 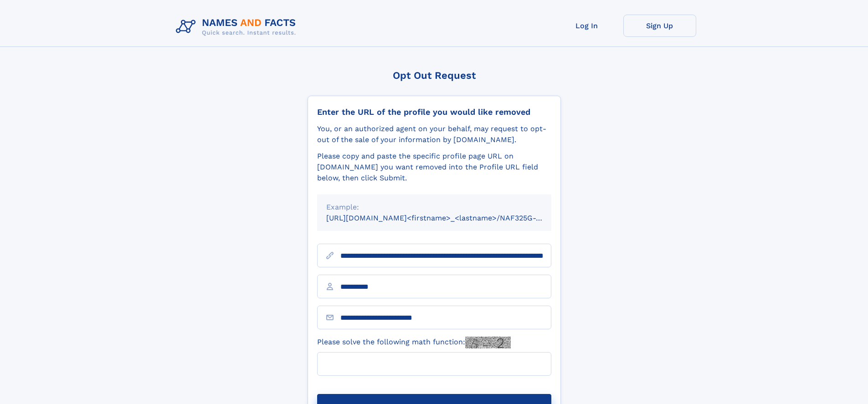 What do you see at coordinates (434, 112) in the screenshot?
I see `div: Enter the URL of the profile you would like removed` at bounding box center [434, 112].